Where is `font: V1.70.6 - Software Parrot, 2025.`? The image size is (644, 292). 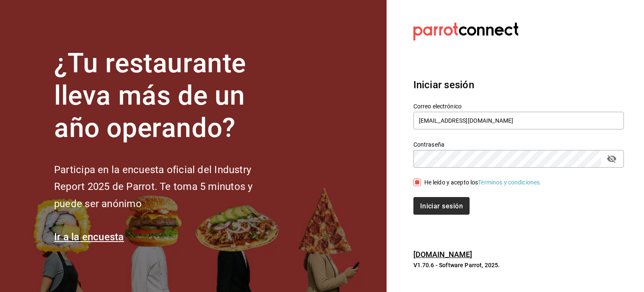
font: V1.70.6 - Software Parrot, 2025. is located at coordinates (457, 265).